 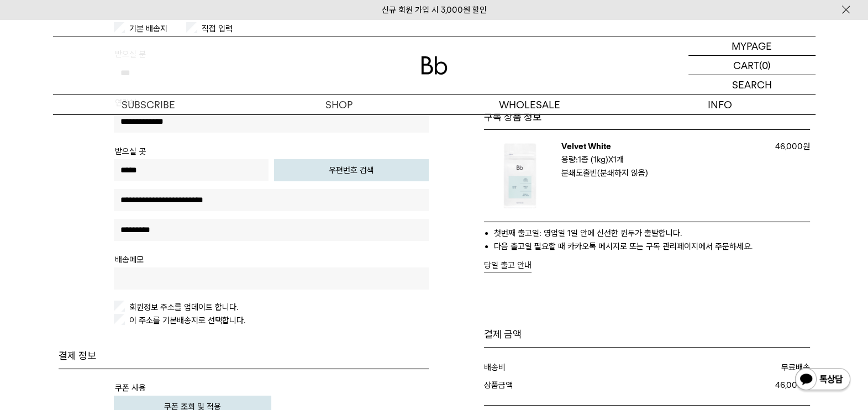 I want to click on p: 용량:, so click(x=661, y=159).